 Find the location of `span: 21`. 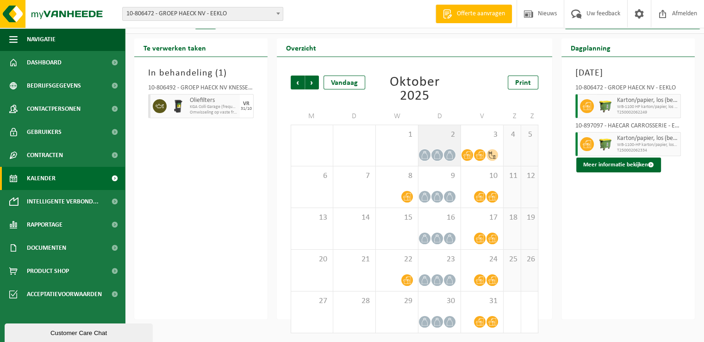

span: 21 is located at coordinates (354, 259).